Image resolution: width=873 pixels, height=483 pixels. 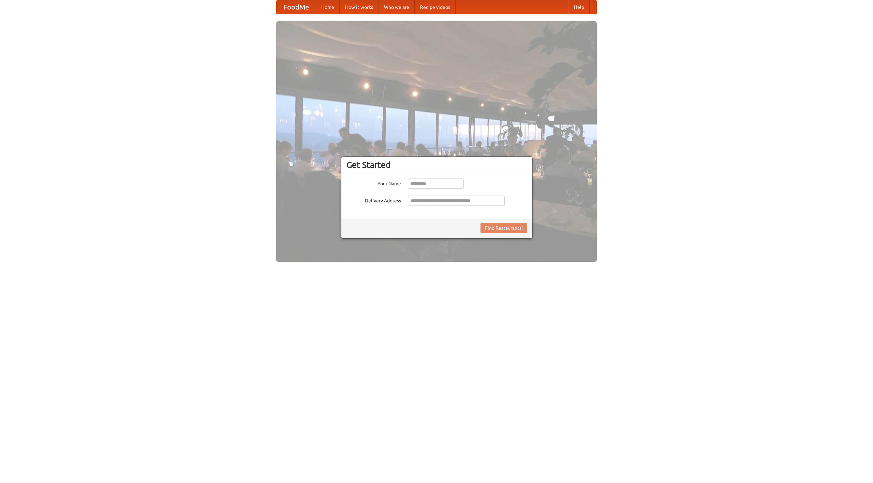 I want to click on a: Who we are, so click(x=397, y=7).